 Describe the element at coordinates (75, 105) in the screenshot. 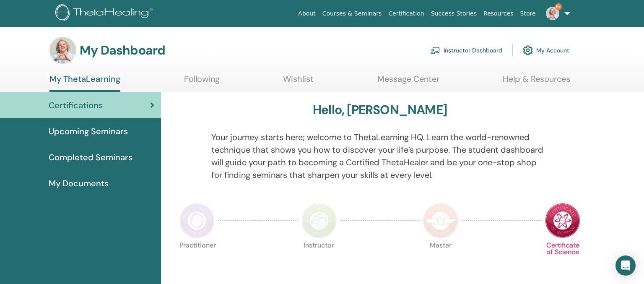

I see `span: Certifications` at that location.